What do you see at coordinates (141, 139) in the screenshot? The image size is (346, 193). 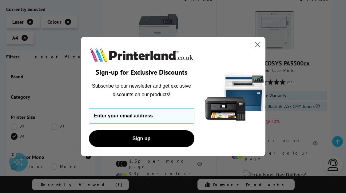 I see `button: Sign up` at bounding box center [141, 139].